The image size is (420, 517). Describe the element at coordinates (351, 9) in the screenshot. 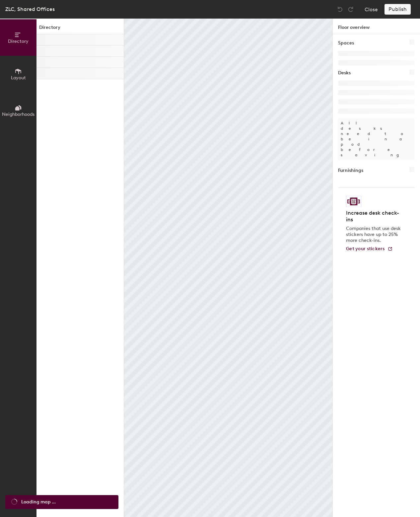

I see `img: Redo` at that location.